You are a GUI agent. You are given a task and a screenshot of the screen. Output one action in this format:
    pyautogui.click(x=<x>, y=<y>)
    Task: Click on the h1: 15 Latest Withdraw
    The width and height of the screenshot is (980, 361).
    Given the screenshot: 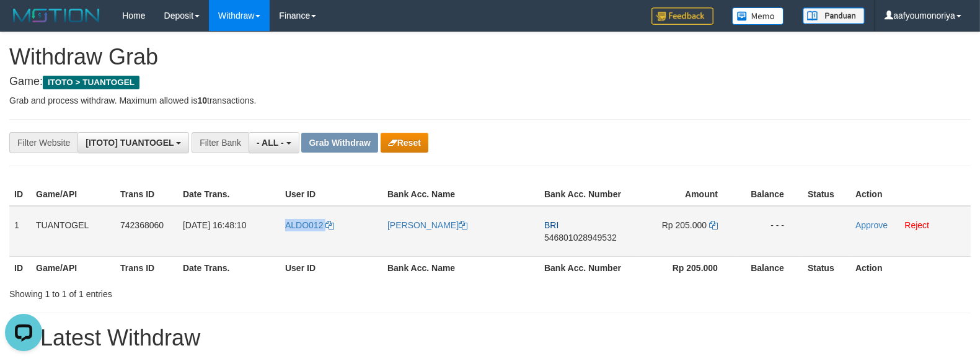 What is the action you would take?
    pyautogui.click(x=490, y=337)
    